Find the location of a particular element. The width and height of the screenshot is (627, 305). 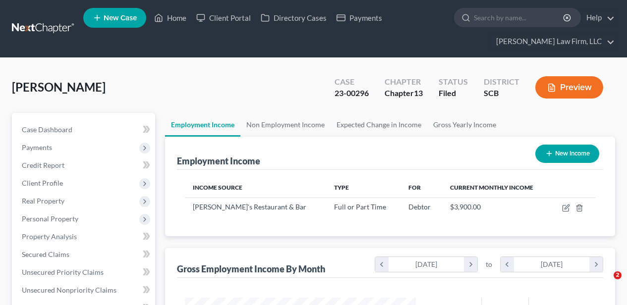

a: Unsecured Nonpriority Claims is located at coordinates (84, 290).